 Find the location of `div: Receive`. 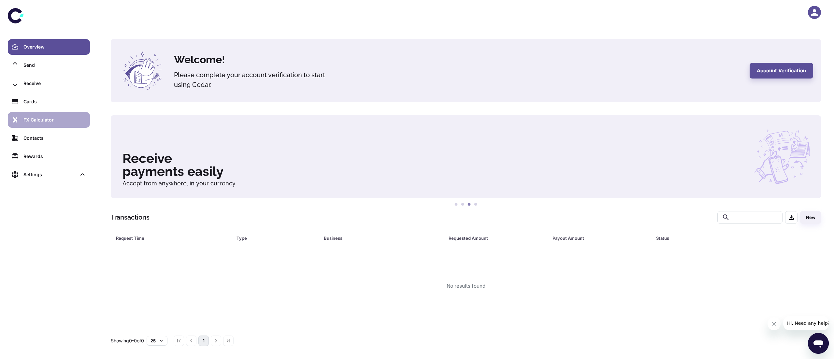

div: Receive is located at coordinates (55, 83).